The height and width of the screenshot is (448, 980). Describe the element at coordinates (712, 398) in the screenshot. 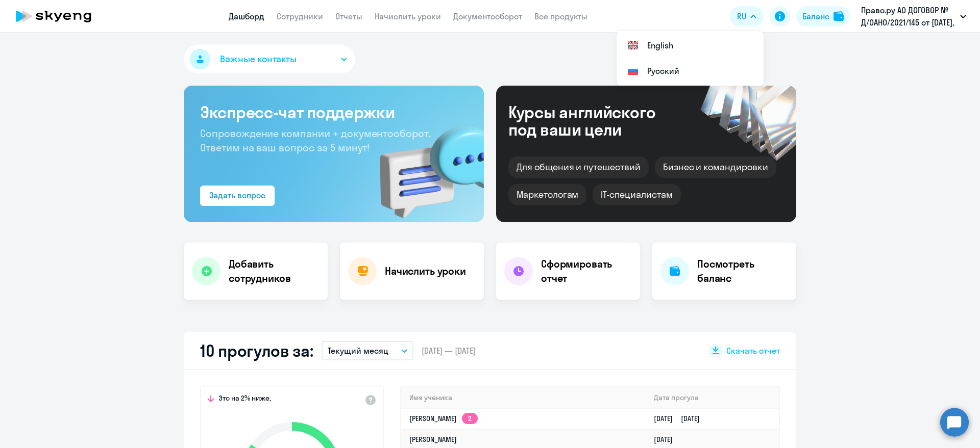

I see `th: Дата прогула` at that location.